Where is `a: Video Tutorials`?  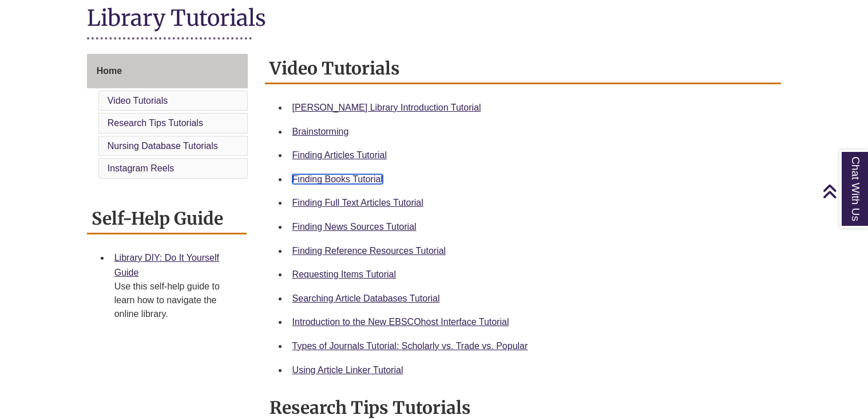
a: Video Tutorials is located at coordinates (138, 100).